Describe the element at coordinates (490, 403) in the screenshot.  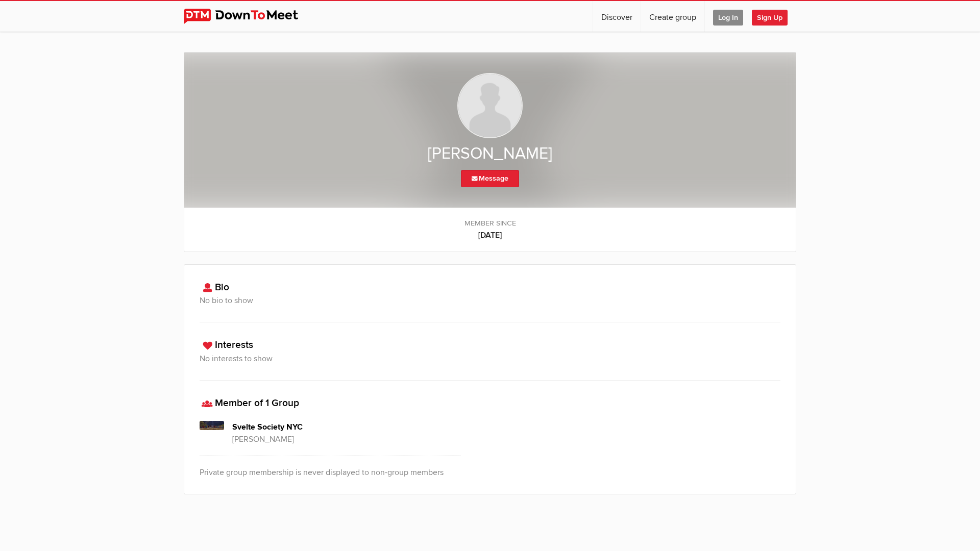
I see `h3: Member of 1 Group` at that location.